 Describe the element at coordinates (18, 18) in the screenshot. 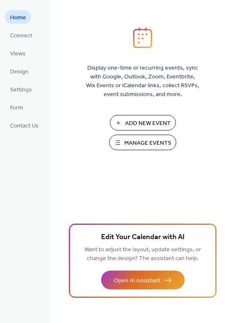

I see `span: Home` at that location.